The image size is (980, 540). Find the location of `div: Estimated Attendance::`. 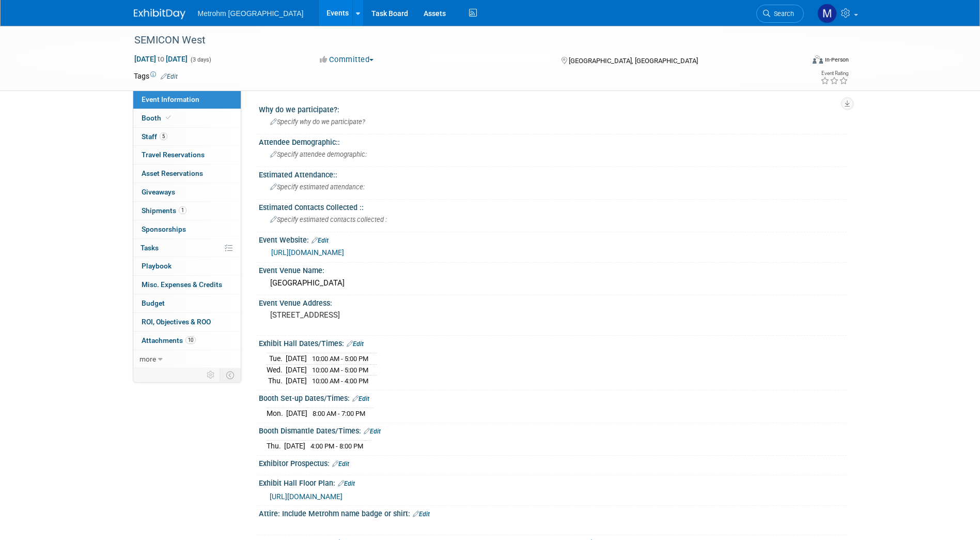

div: Estimated Attendance:: is located at coordinates (553, 173).